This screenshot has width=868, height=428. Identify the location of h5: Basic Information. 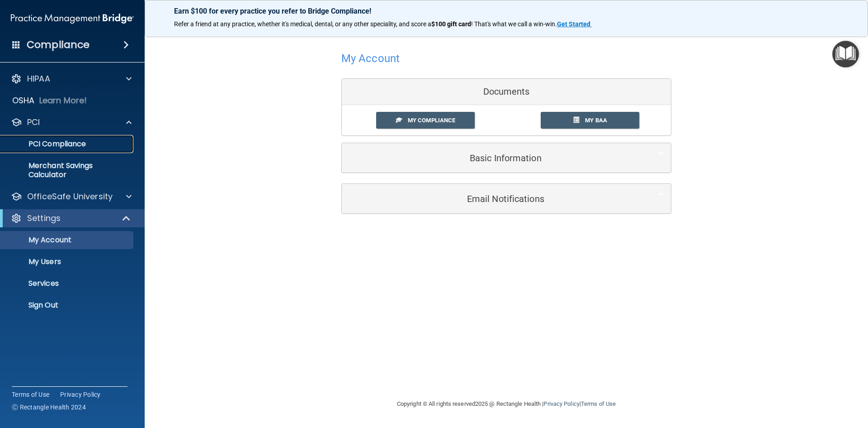
(493, 158).